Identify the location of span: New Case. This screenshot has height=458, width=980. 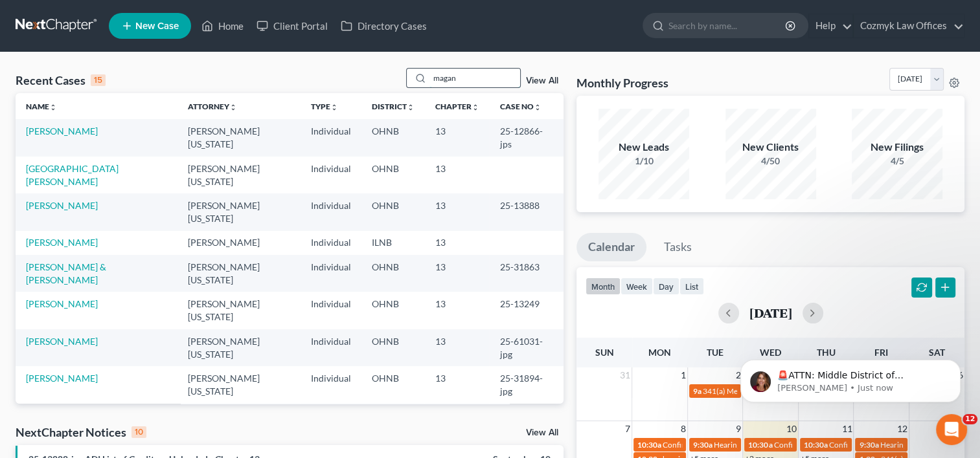
(157, 26).